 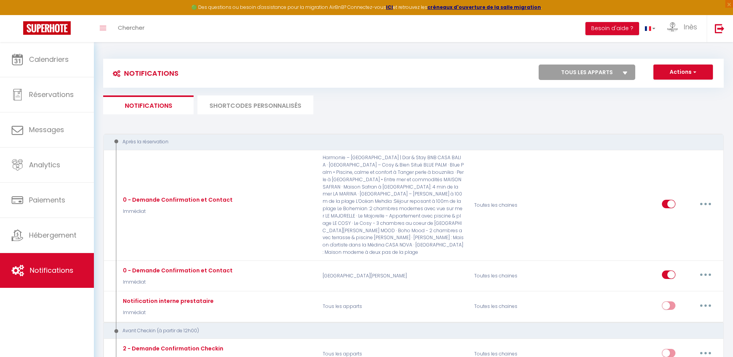 What do you see at coordinates (390, 7) in the screenshot?
I see `a: ICI` at bounding box center [390, 7].